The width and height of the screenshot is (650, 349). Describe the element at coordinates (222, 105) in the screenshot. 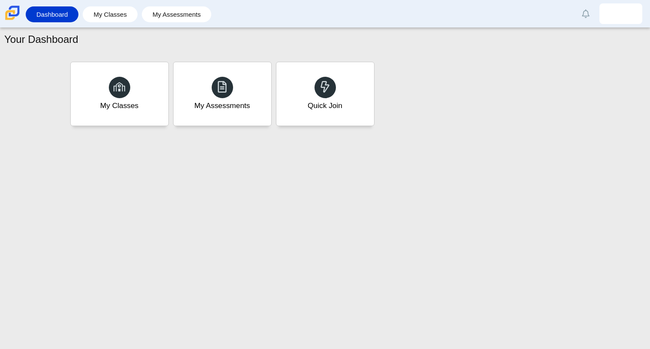

I see `div: My Assessments` at that location.